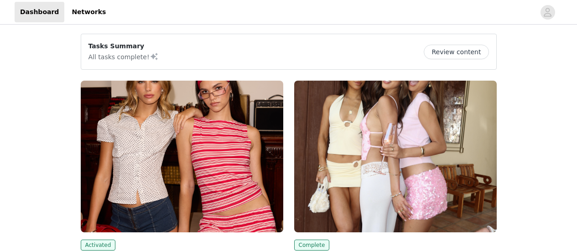 The width and height of the screenshot is (577, 251). What do you see at coordinates (456, 52) in the screenshot?
I see `button: Review content` at bounding box center [456, 52].